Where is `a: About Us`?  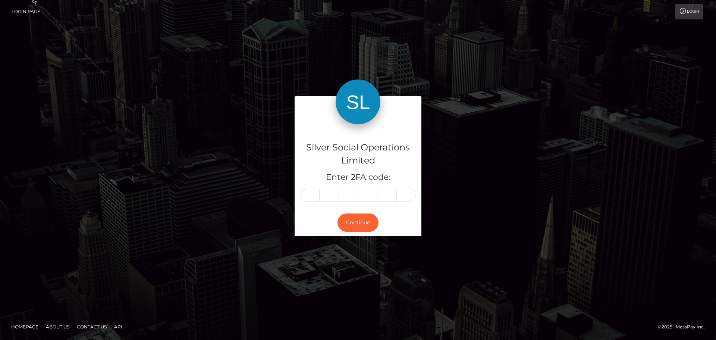 a: About Us is located at coordinates (57, 326).